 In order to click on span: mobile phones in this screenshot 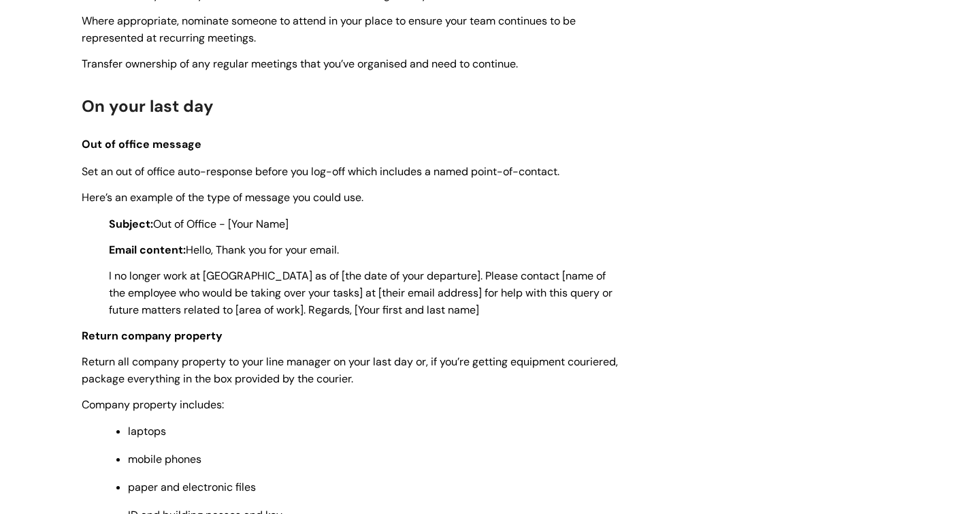, I will do `click(165, 458)`.